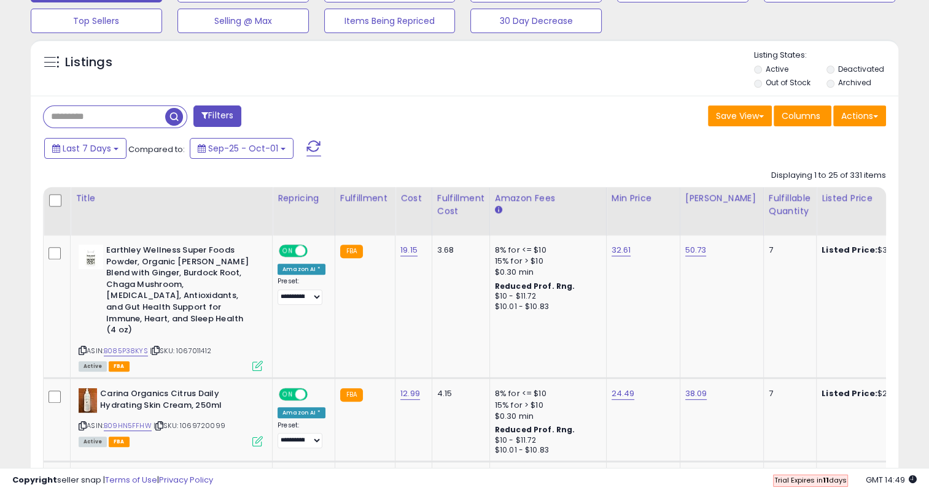 The height and width of the screenshot is (493, 929). Describe the element at coordinates (34, 480) in the screenshot. I see `strong: Copyright` at that location.